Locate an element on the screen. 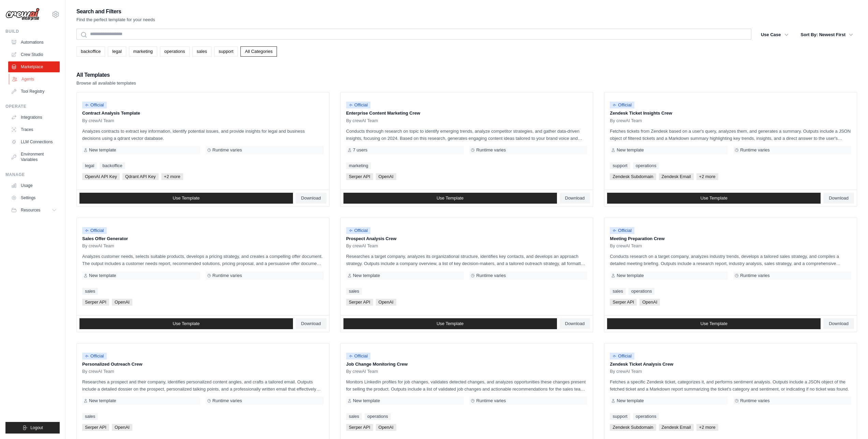 Image resolution: width=868 pixels, height=439 pixels. a: Environment Variables is located at coordinates (33, 157).